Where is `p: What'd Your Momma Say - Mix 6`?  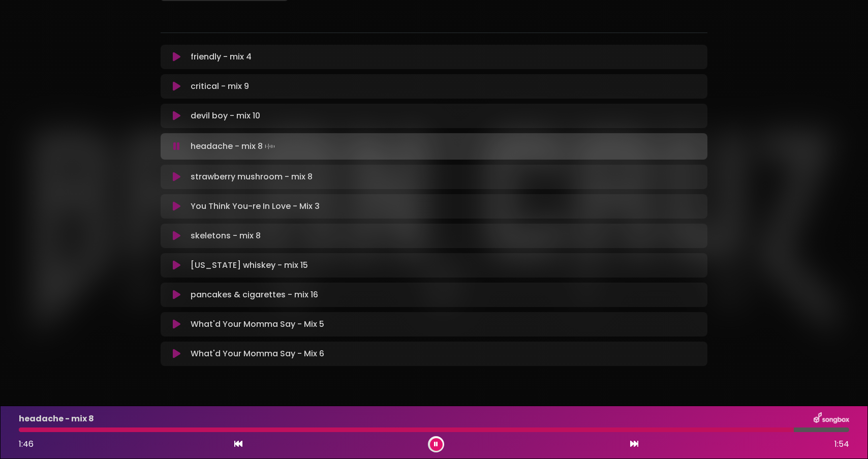
p: What'd Your Momma Say - Mix 6 is located at coordinates (257, 354).